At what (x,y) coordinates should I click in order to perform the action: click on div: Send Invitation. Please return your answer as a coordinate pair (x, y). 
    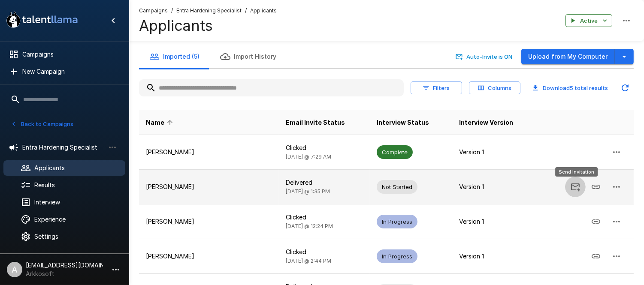
    Looking at the image, I should click on (576, 172).